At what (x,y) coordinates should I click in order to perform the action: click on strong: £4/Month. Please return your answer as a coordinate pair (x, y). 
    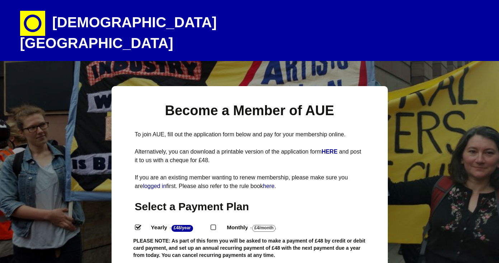
    Looking at the image, I should click on (264, 228).